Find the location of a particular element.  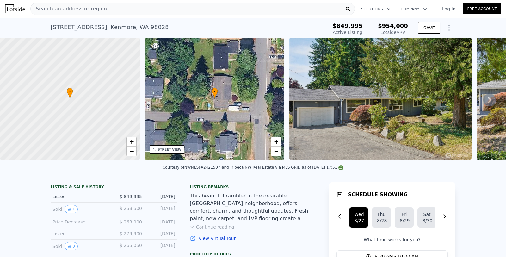

button: Sat8/30 is located at coordinates (427, 217).